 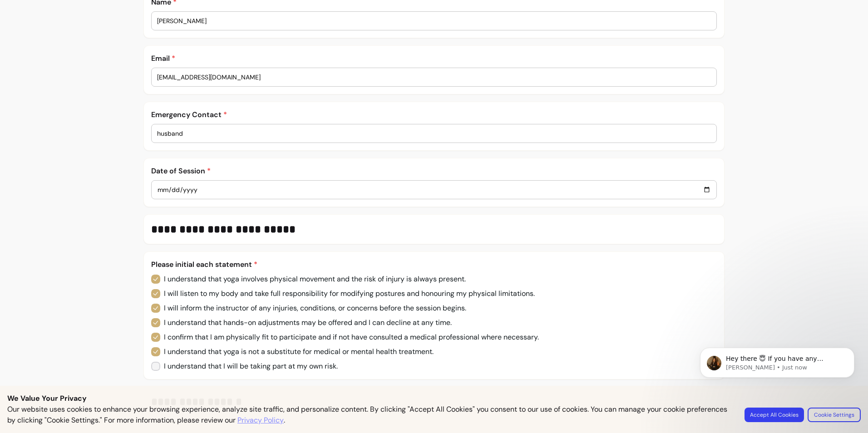 What do you see at coordinates (371, 415) in the screenshot?
I see `p: Our website uses cookies to enhance your browsing experience, analyze site traffic, and personali...` at bounding box center [371, 415].